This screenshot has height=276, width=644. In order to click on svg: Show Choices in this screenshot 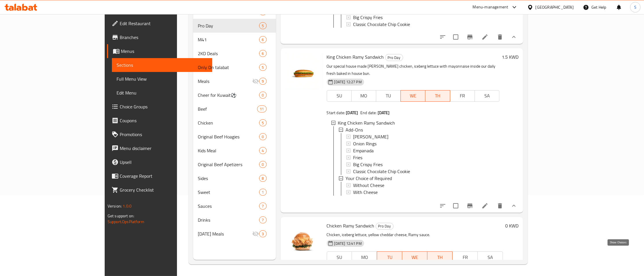, I will do `click(514, 37)`.